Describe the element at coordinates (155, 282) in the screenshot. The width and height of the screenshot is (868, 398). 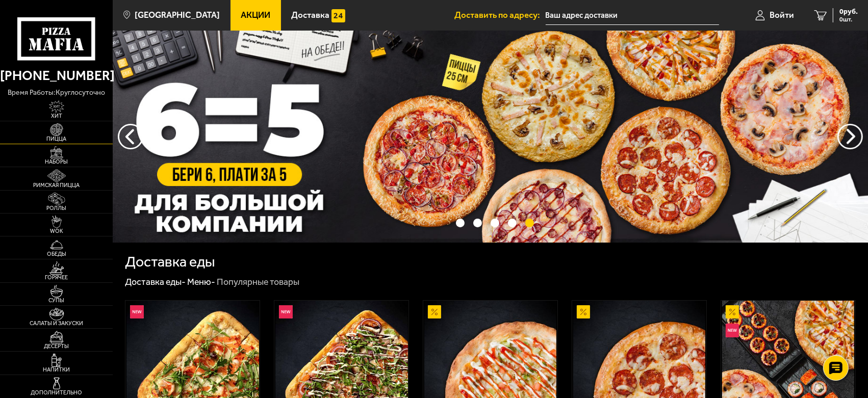
I see `a: Доставка еды-` at that location.